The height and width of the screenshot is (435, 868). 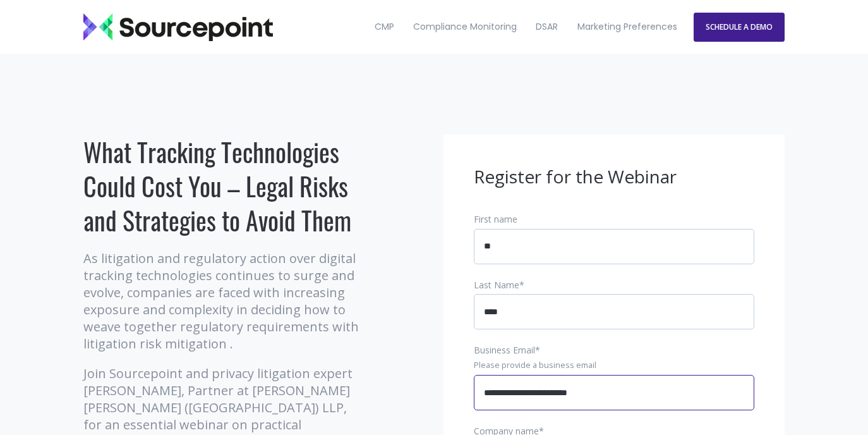 What do you see at coordinates (504, 350) in the screenshot?
I see `span: Business Email` at bounding box center [504, 350].